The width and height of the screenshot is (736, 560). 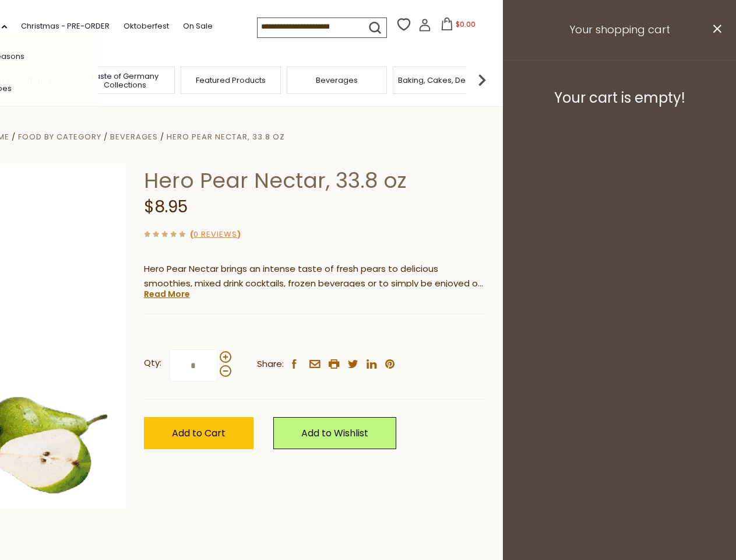 What do you see at coordinates (443, 80) in the screenshot?
I see `span: Baking, Cakes, Desserts` at bounding box center [443, 80].